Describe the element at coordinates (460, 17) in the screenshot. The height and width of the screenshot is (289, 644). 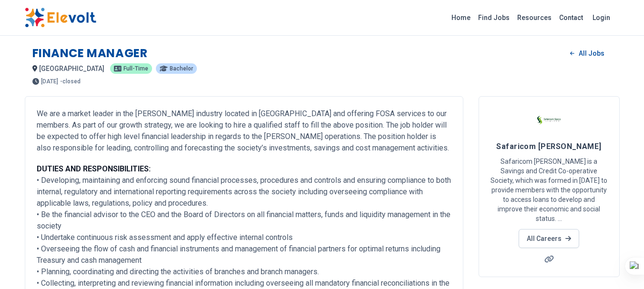
I see `a: Home` at that location.